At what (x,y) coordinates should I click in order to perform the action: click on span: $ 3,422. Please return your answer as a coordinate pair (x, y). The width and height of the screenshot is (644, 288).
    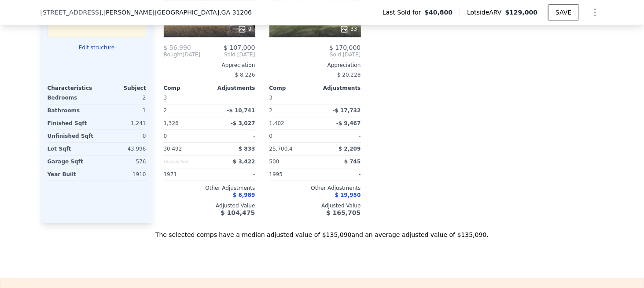
    Looking at the image, I should click on (244, 162).